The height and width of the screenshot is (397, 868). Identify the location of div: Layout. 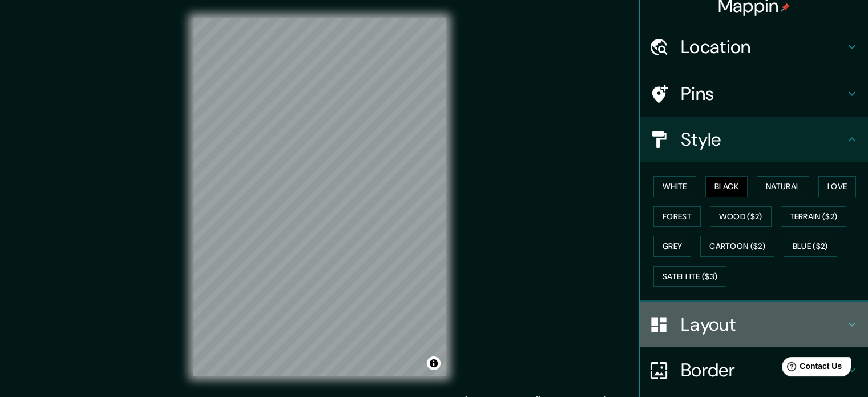
(754, 324).